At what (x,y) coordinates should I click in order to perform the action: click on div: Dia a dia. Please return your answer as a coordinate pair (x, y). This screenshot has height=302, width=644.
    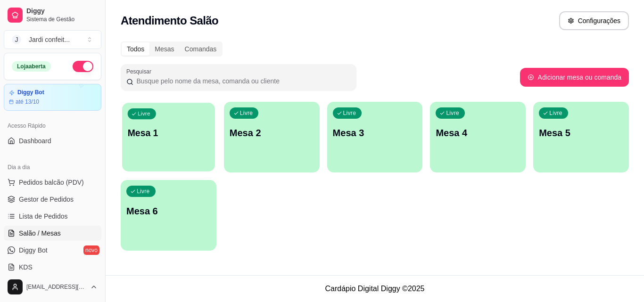
    Looking at the image, I should click on (52, 167).